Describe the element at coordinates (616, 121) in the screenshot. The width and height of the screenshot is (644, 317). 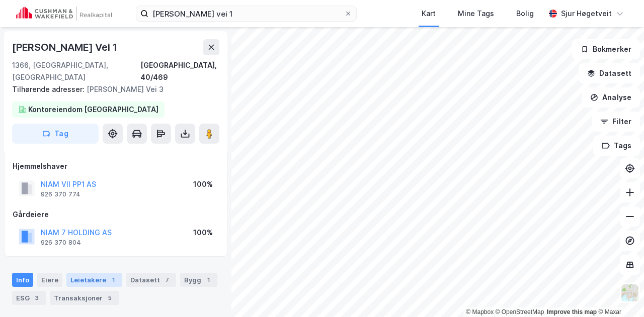
I see `button: Filter` at that location.